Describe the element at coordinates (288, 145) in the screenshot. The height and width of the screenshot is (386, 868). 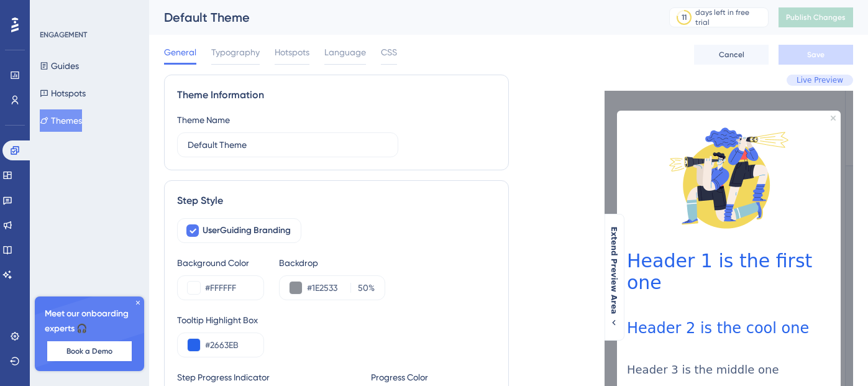
I see `input: Theme Name` at that location.